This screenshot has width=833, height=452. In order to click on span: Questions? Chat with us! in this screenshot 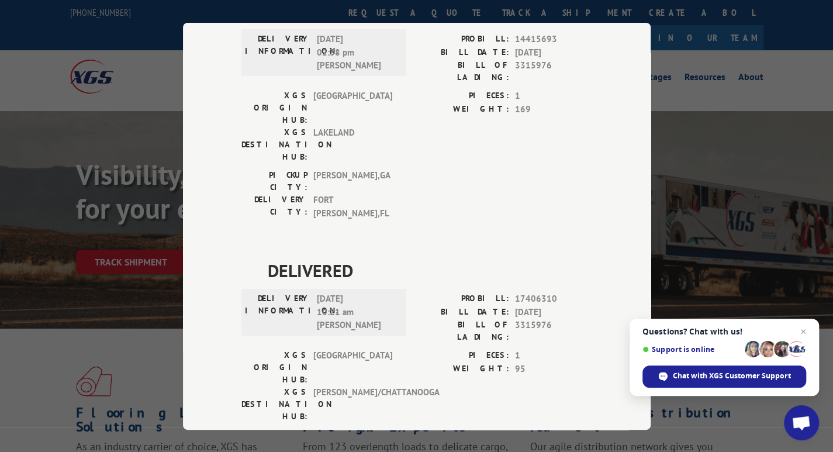, I will do `click(725, 332)`.